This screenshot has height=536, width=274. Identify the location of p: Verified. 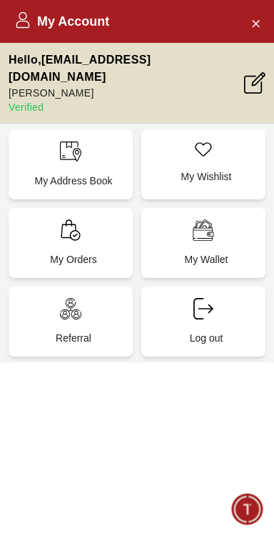
(126, 107).